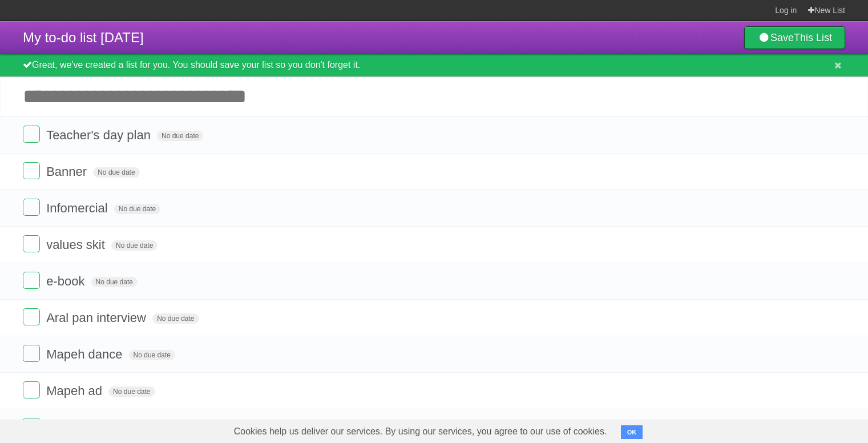  What do you see at coordinates (86, 354) in the screenshot?
I see `span: Mapeh dance` at bounding box center [86, 354].